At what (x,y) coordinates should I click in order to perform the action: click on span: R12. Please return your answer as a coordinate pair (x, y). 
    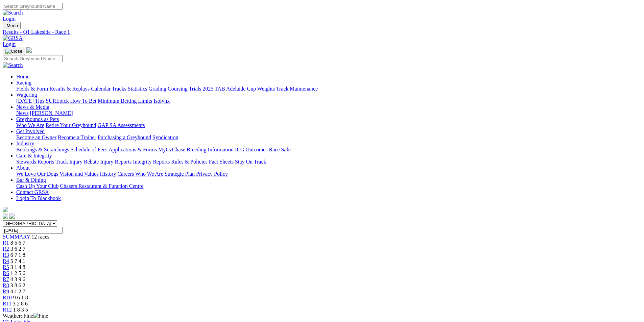
    Looking at the image, I should click on (7, 310).